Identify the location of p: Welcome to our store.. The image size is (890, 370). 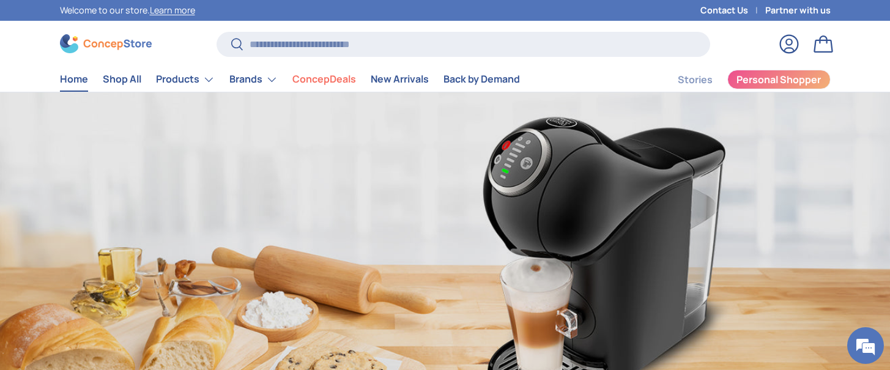
(127, 10).